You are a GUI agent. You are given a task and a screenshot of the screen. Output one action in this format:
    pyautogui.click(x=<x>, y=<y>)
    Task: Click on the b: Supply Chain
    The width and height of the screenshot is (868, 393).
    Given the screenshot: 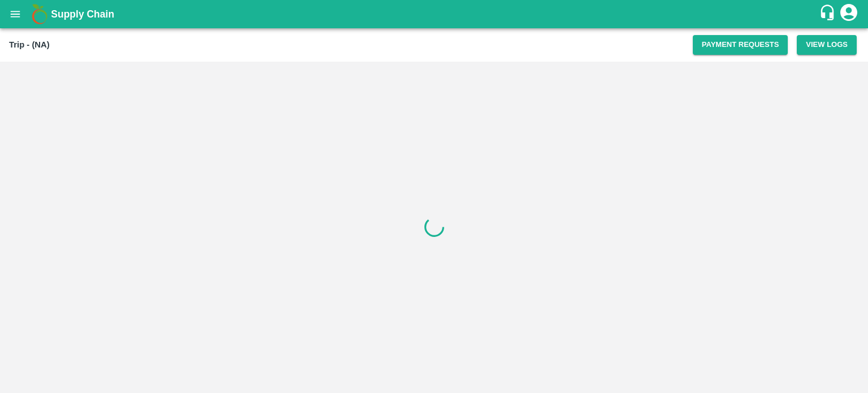 What is the action you would take?
    pyautogui.click(x=82, y=14)
    